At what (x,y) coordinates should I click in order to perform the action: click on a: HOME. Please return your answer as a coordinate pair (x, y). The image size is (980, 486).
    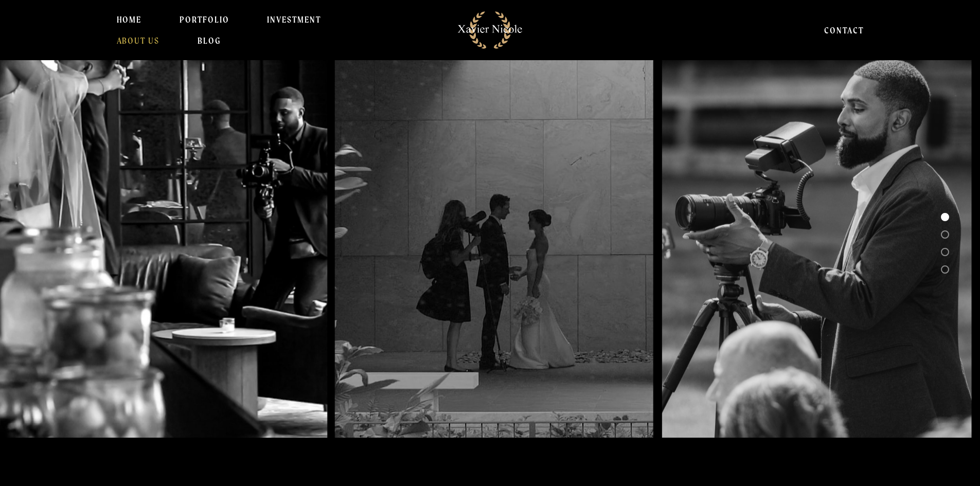
    Looking at the image, I should click on (129, 19).